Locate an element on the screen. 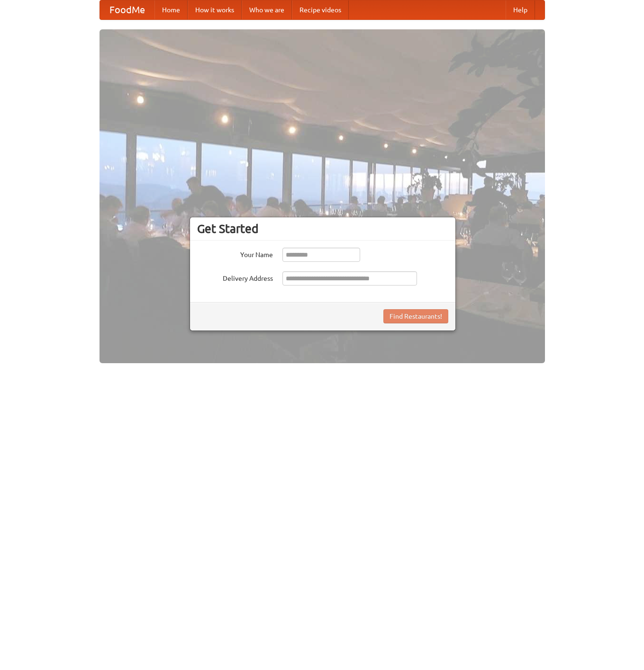 The width and height of the screenshot is (644, 670). button: Find Restaurants! is located at coordinates (416, 316).